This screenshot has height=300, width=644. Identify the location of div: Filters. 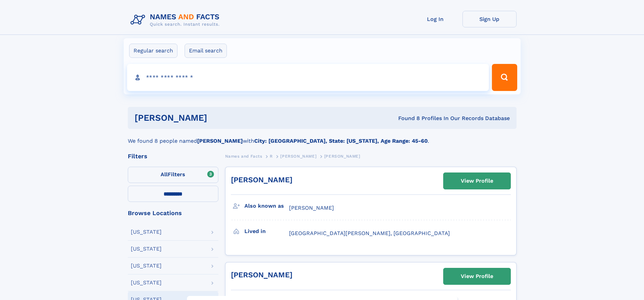
(173, 156).